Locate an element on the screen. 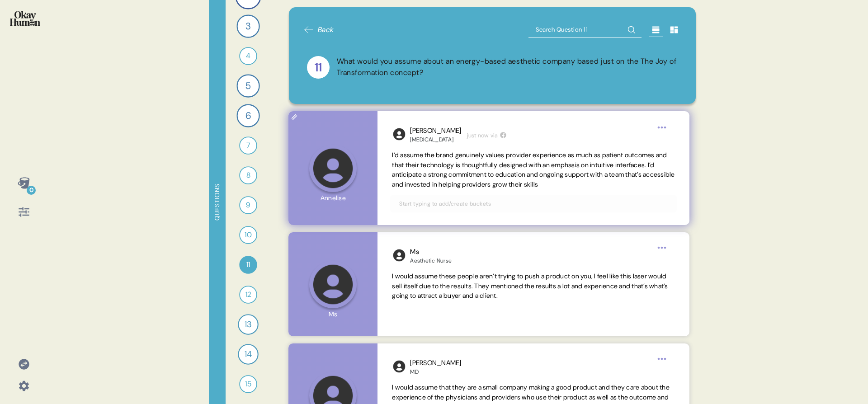 This screenshot has width=868, height=404. span: via is located at coordinates (494, 136).